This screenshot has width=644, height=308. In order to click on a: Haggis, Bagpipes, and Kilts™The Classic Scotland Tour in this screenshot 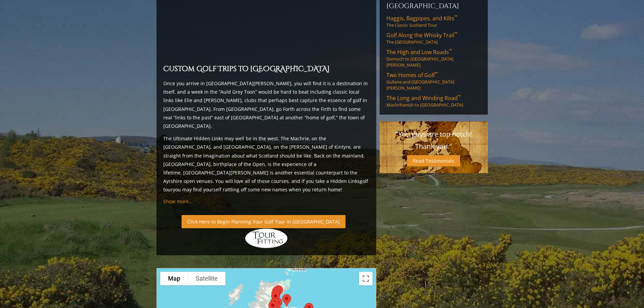, I will do `click(434, 21)`.